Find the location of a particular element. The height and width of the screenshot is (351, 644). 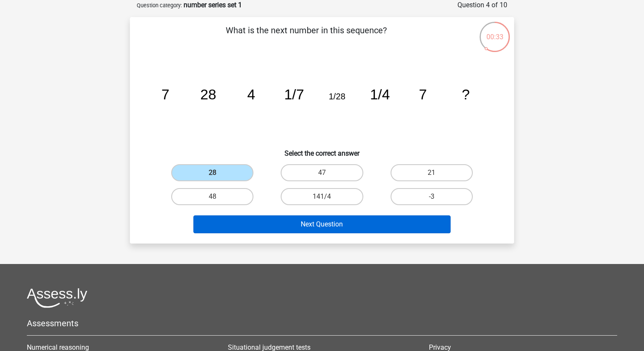

div: 00:33 is located at coordinates (495, 31).